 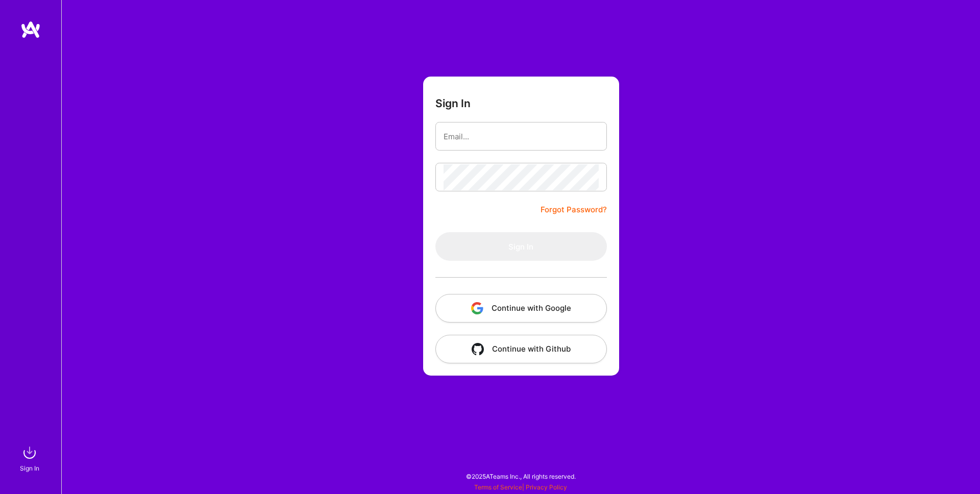 What do you see at coordinates (522, 137) in the screenshot?
I see `input: Email...` at bounding box center [522, 137].